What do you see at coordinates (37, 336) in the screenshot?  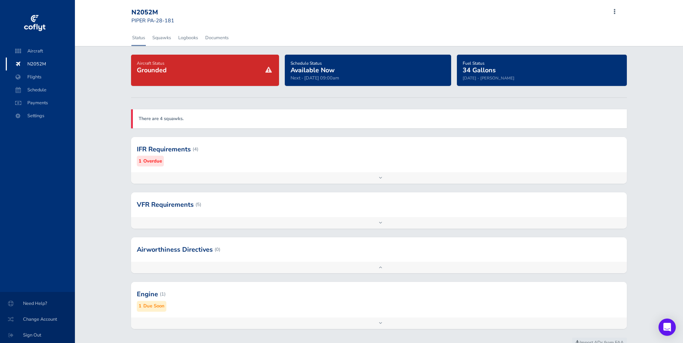 I see `span: Sign Out` at bounding box center [37, 336].